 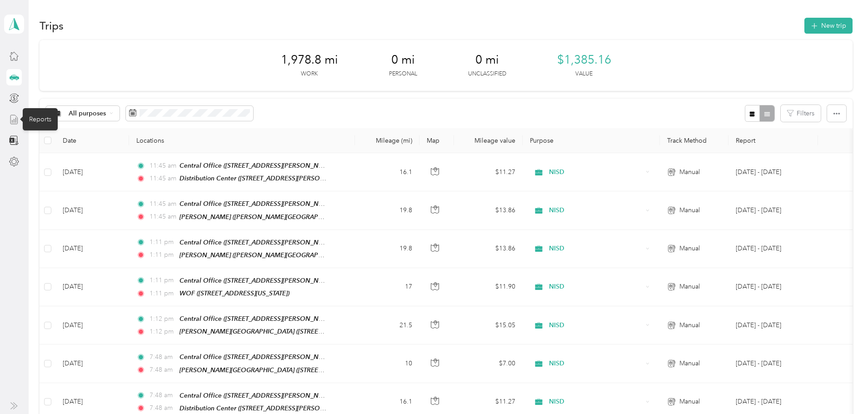 I want to click on td: $15.05, so click(x=488, y=325).